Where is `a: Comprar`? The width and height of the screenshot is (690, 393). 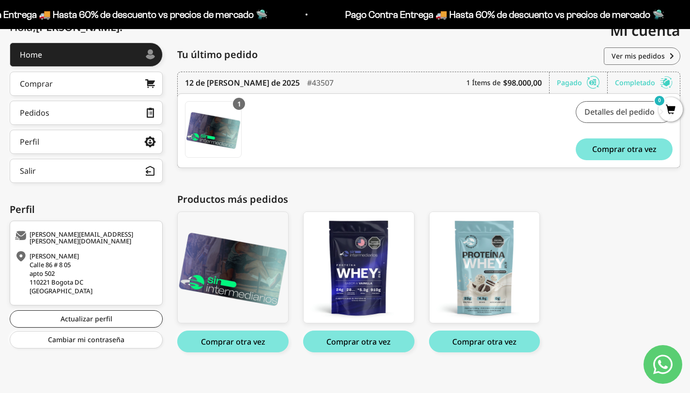
a: Comprar is located at coordinates (86, 84).